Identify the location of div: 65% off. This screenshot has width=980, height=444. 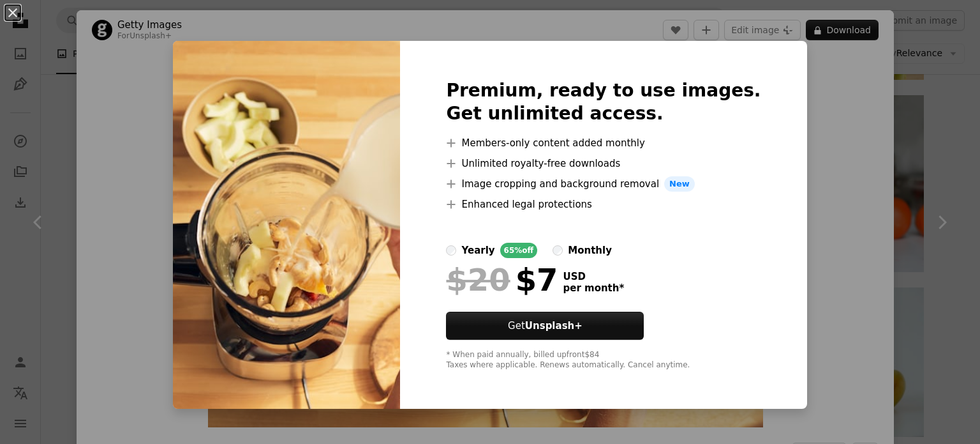
(519, 250).